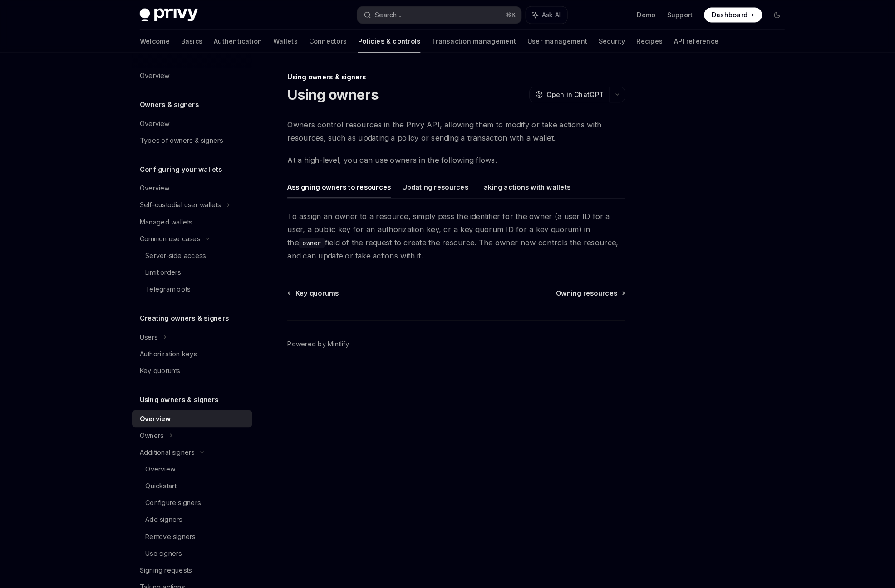  What do you see at coordinates (157, 568) in the screenshot?
I see `div: Taking actions` at bounding box center [157, 568].